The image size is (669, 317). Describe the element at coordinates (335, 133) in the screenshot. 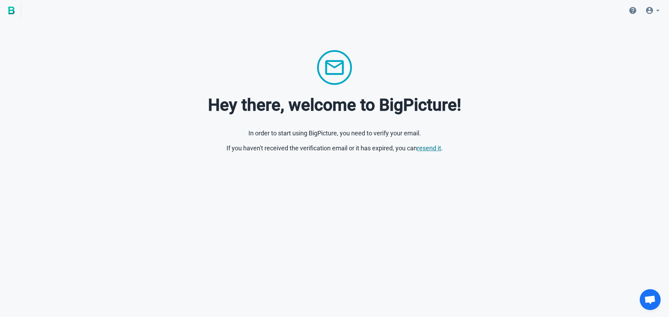

I see `p: In order to start using BigPicture, you need to verify your email.` at that location.